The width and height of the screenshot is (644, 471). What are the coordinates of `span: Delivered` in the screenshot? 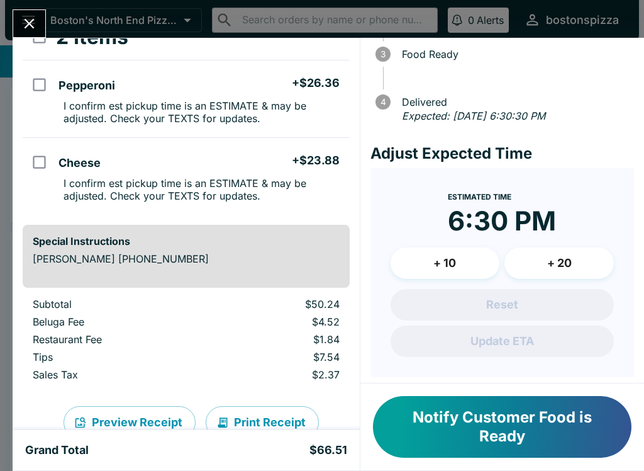 It's located at (515, 102).